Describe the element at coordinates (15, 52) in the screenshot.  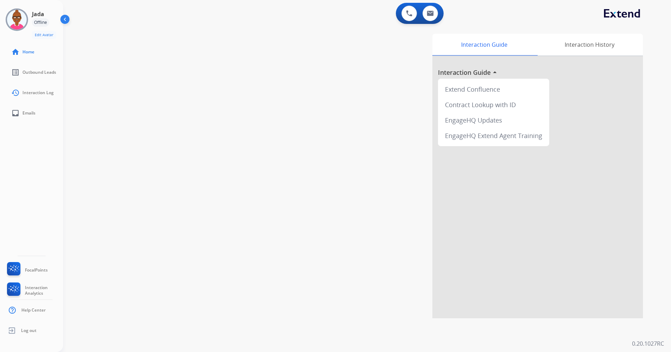
I see `mat-icon: home` at that location.